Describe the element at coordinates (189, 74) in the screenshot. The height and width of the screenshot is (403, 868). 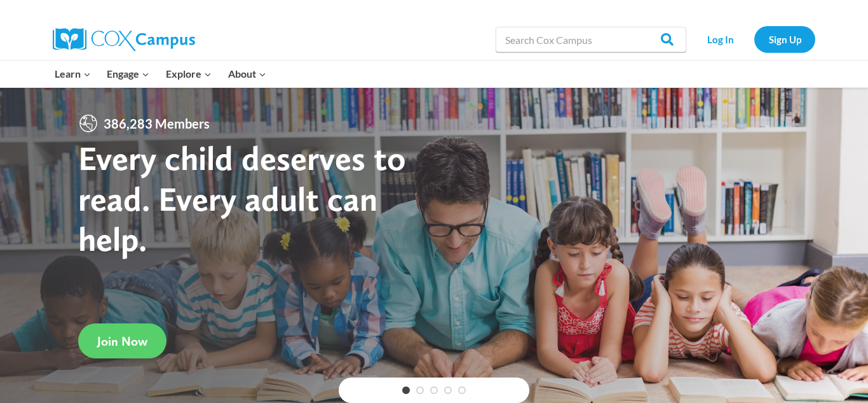
I see `span: Explore` at that location.